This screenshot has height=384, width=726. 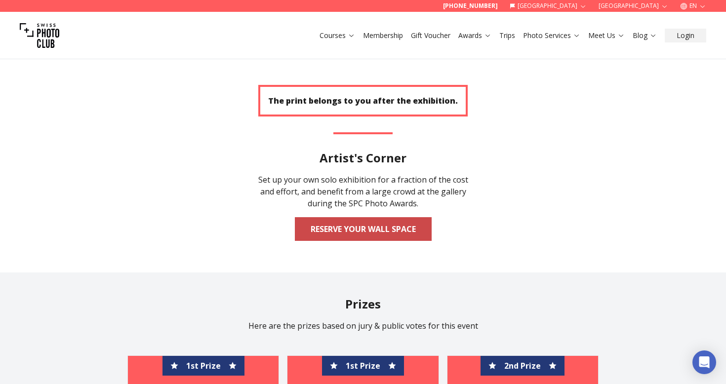 What do you see at coordinates (363, 304) in the screenshot?
I see `h2: Prizes` at bounding box center [363, 304].